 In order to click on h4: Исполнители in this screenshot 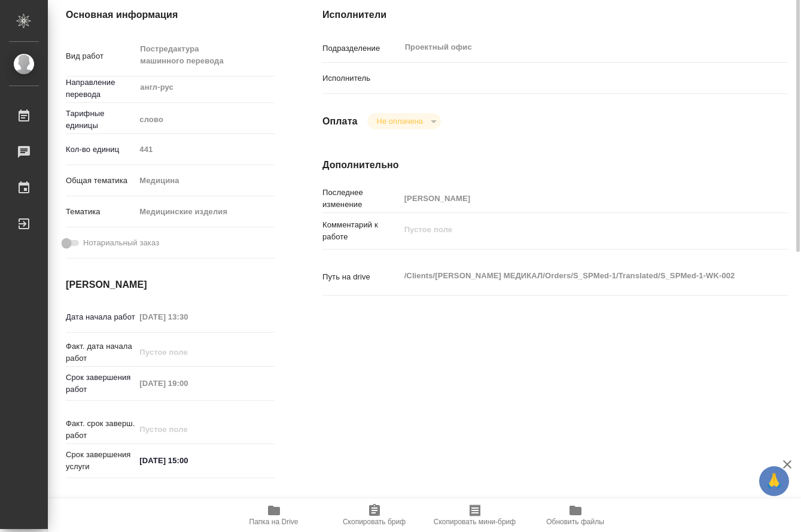, I will do `click(555, 15)`.